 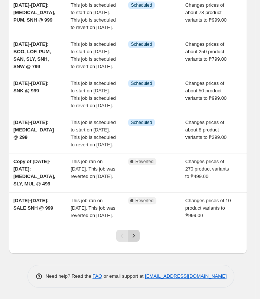 I want to click on span: Changes prices of 270 product variants to ₱499.00, so click(x=208, y=168).